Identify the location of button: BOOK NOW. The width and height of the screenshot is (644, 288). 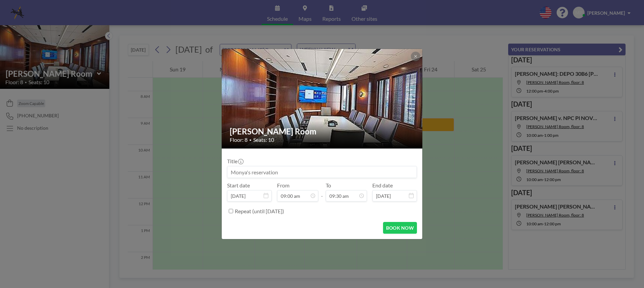
(400, 228).